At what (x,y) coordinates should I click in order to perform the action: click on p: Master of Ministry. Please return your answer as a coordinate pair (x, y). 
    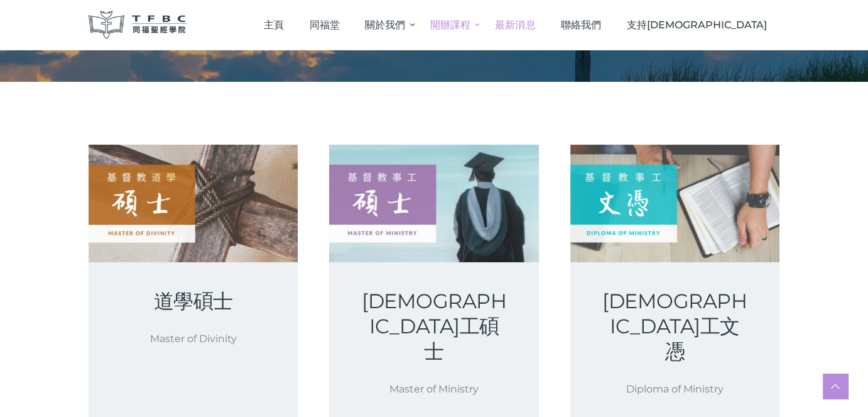
    Looking at the image, I should click on (433, 388).